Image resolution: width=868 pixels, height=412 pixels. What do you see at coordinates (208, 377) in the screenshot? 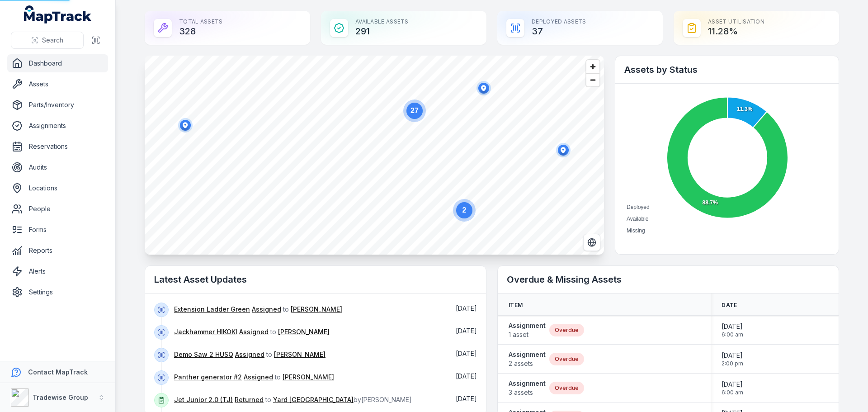
I see `a: Panther generator #2` at bounding box center [208, 377].